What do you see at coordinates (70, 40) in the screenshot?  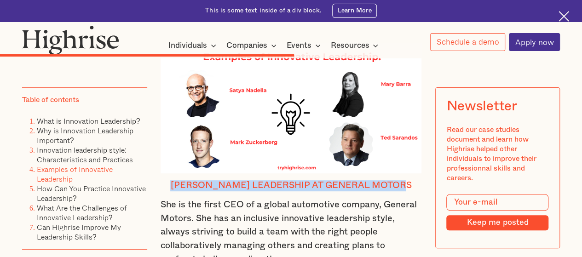 I see `img: Highrise logo` at bounding box center [70, 40].